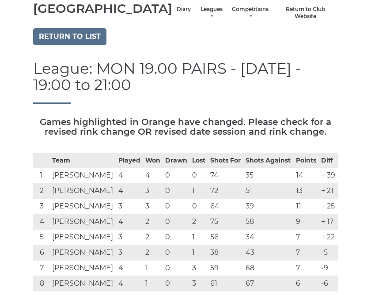 This screenshot has width=371, height=295. Describe the element at coordinates (226, 283) in the screenshot. I see `td: 61` at that location.